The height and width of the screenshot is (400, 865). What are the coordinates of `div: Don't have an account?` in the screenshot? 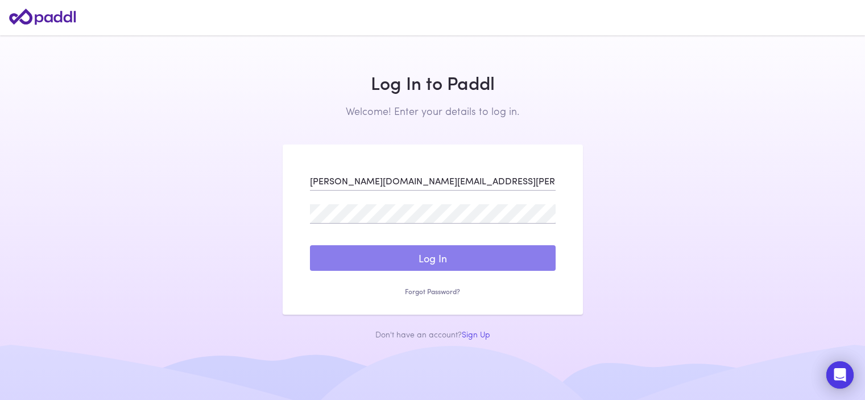 It's located at (433, 334).